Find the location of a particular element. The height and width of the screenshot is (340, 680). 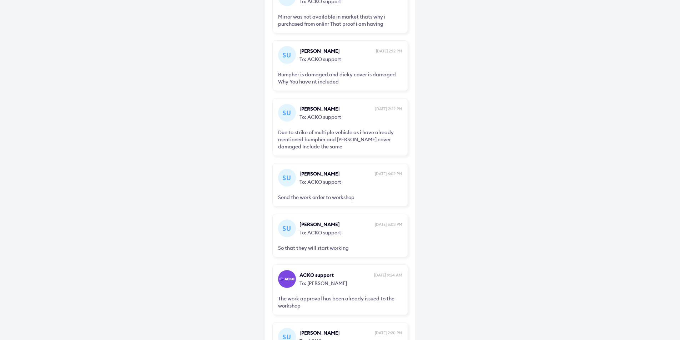

div: Mirror was not available in market thats why i purchased from onlinr That proof i am having is located at coordinates (340, 20).